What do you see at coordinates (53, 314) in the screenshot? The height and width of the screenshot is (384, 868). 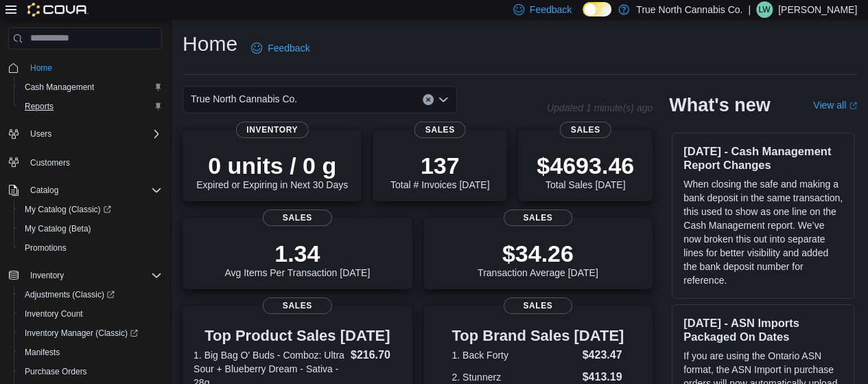 I see `a: Inventory Count` at bounding box center [53, 314].